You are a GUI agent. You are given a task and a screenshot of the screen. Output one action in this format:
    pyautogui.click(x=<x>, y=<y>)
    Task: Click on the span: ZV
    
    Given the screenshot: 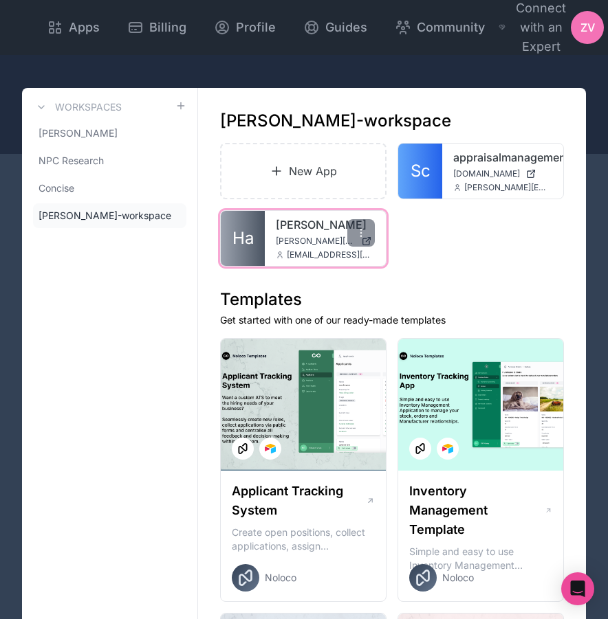 What is the action you would take?
    pyautogui.click(x=587, y=27)
    